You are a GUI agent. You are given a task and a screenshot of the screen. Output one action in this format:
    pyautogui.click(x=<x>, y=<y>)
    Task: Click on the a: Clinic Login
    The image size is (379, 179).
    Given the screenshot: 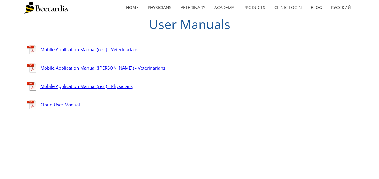 What is the action you would take?
    pyautogui.click(x=288, y=8)
    